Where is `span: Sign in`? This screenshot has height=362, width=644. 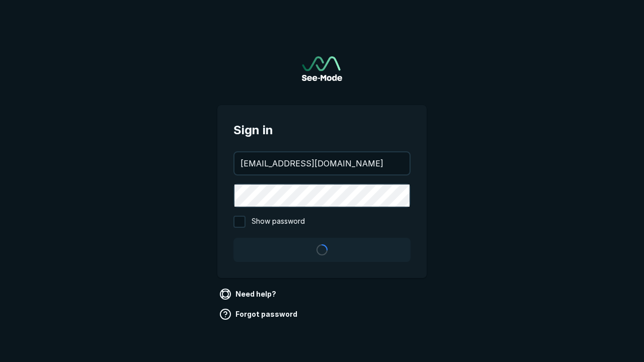
span: Sign in is located at coordinates (322, 130).